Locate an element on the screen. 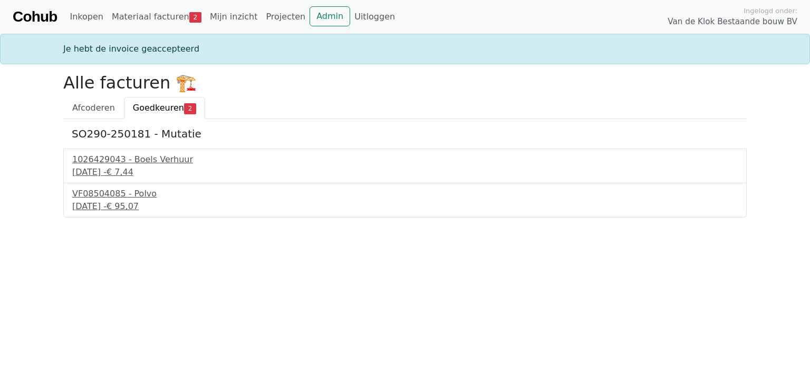  a: Cohub is located at coordinates (35, 17).